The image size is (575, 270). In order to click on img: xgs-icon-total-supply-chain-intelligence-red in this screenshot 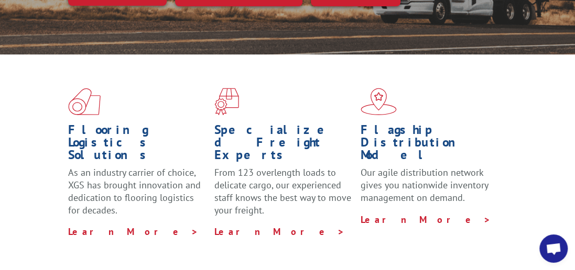, I will do `click(84, 102)`.